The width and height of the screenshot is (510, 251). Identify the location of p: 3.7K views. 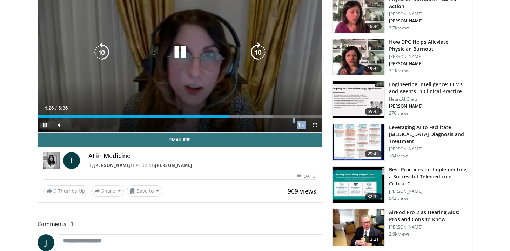
(399, 28).